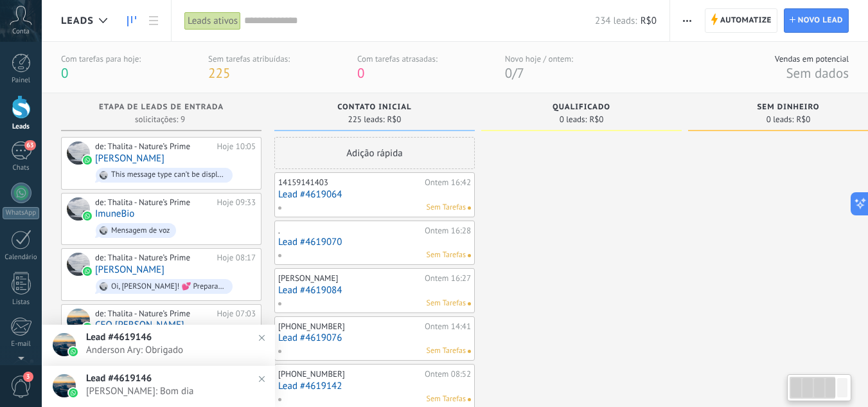 The width and height of the screenshot is (868, 407). I want to click on div: Hoje 09:33, so click(237, 203).